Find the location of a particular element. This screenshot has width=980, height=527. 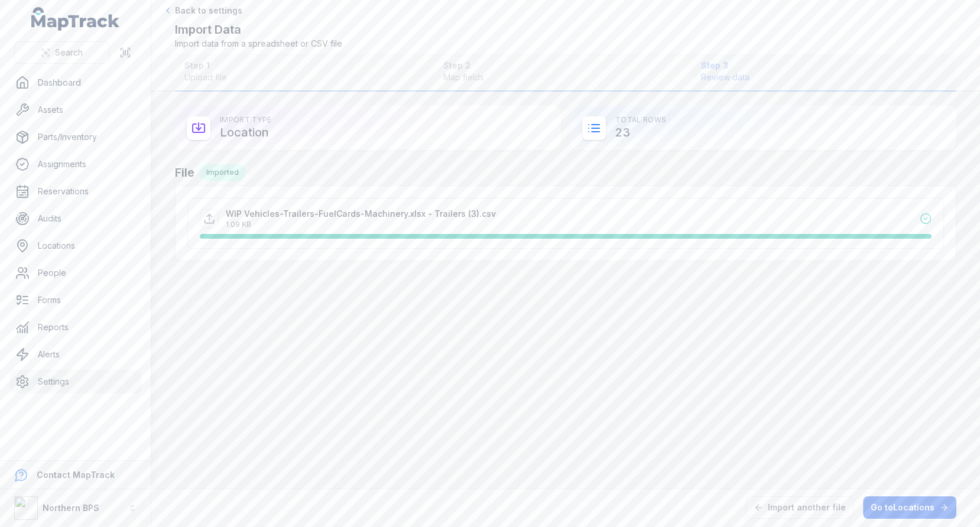

button: Search is located at coordinates (61, 53).